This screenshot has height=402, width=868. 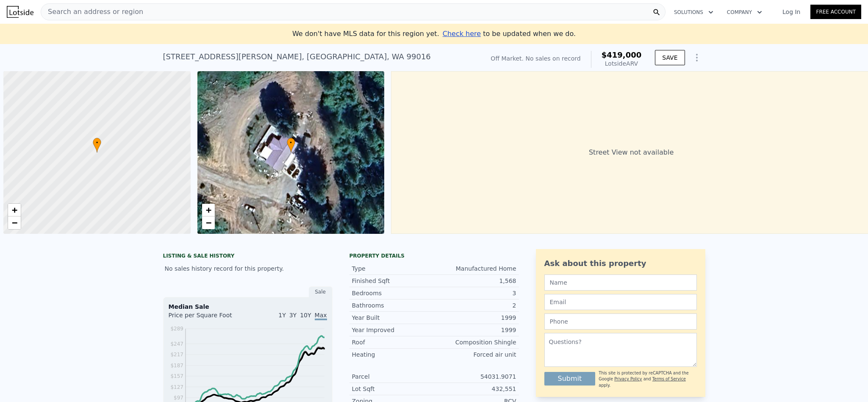 What do you see at coordinates (697, 58) in the screenshot?
I see `button: Show Options` at bounding box center [697, 58].